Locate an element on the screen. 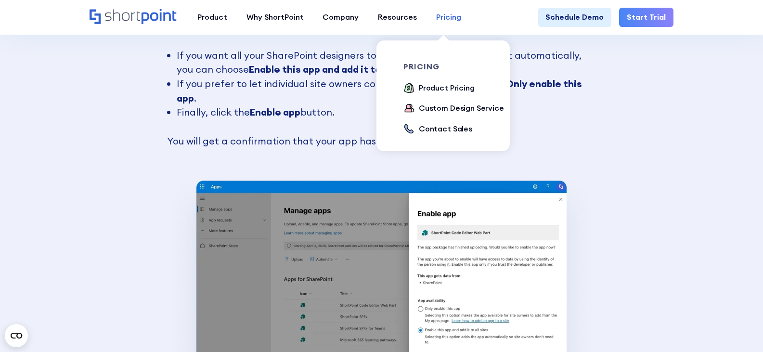 Image resolution: width=763 pixels, height=352 pixels. li: If you prefer to let individual site owners control app installation, select . is located at coordinates (387, 91).